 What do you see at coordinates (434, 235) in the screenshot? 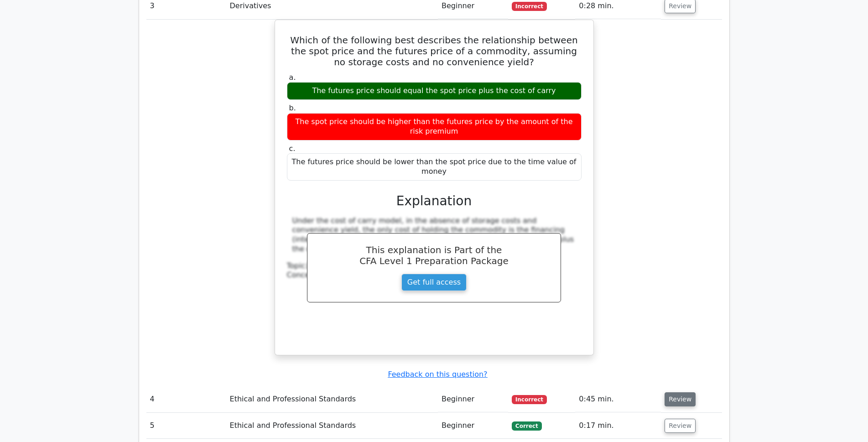
I see `div: Under the cost of carry model, in the absence of storage costs and convenience yield, the only co...` at bounding box center [434, 235].